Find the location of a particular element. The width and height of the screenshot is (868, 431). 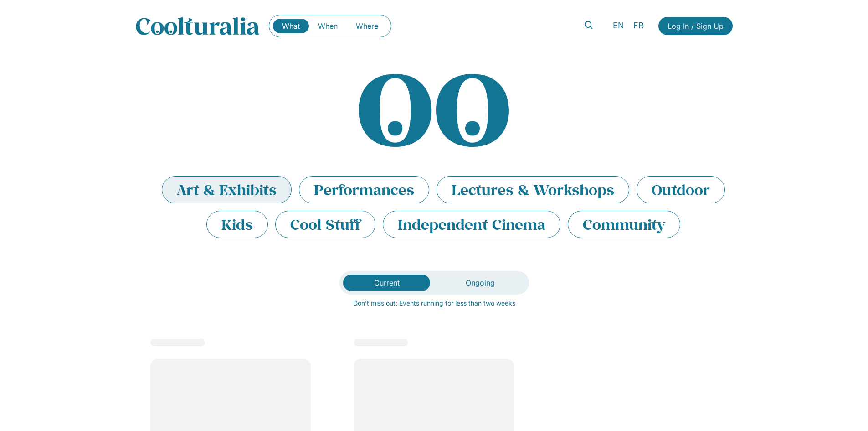

span: Log In / Sign Up is located at coordinates (696, 26).